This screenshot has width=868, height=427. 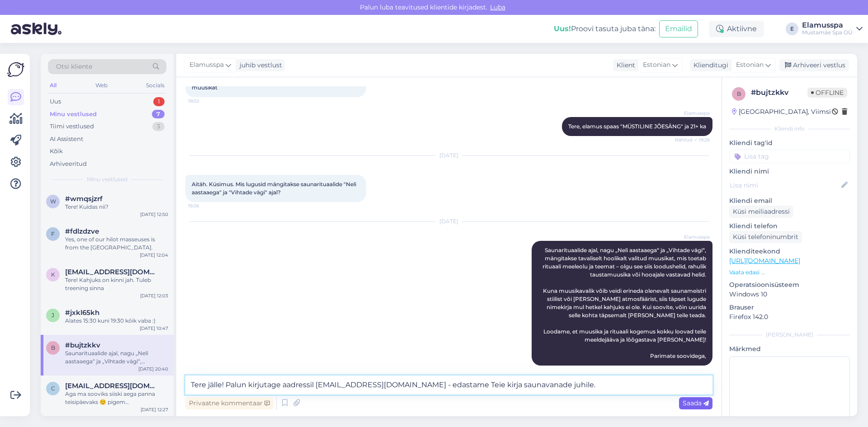 I want to click on span: Offline, so click(x=827, y=93).